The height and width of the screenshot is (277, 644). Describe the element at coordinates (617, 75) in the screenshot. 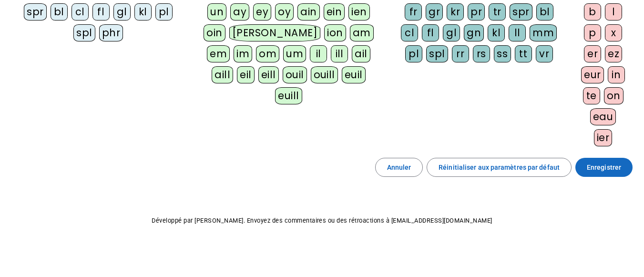

I see `div: in` at that location.